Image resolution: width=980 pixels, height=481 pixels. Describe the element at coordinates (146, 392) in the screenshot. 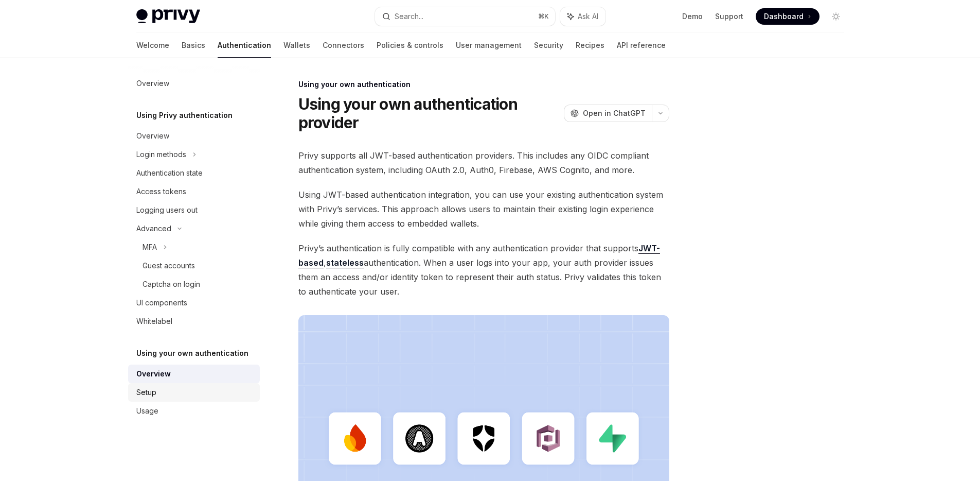

I see `div: Setup` at that location.